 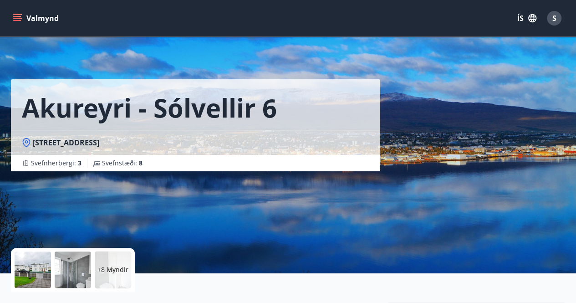 I want to click on span: Svefnstæði :, so click(x=122, y=163).